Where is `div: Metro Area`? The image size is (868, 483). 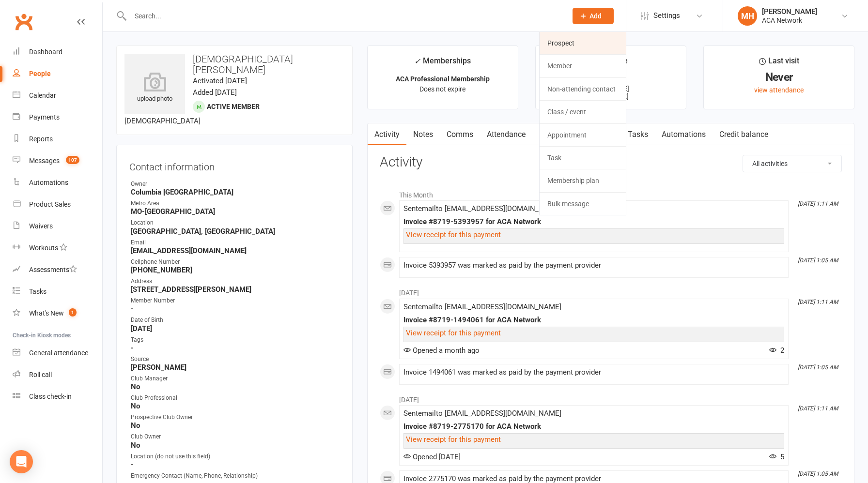 div: Metro Area is located at coordinates (235, 203).